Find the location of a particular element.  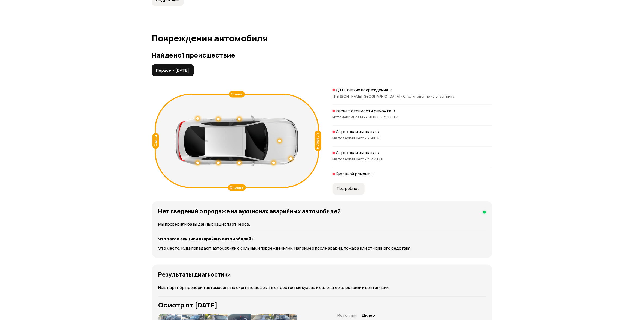

div: Спереди is located at coordinates (318, 141).